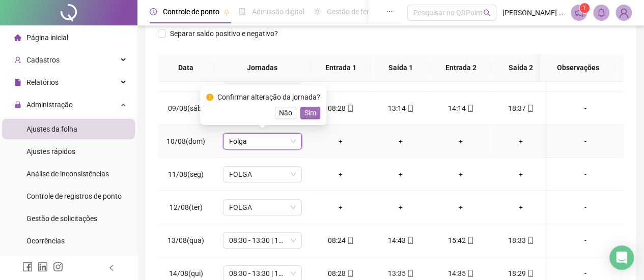 The width and height of the screenshot is (644, 280). I want to click on span: 08:30 - 13:30 | 14:30 - 18:40, so click(263, 240).